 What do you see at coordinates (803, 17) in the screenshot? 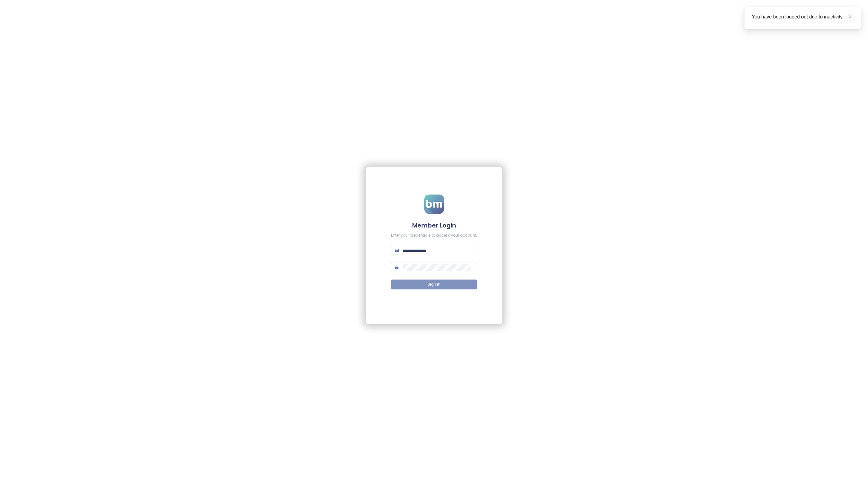
I see `div: You have been logged out due to inactivity.` at bounding box center [803, 17].